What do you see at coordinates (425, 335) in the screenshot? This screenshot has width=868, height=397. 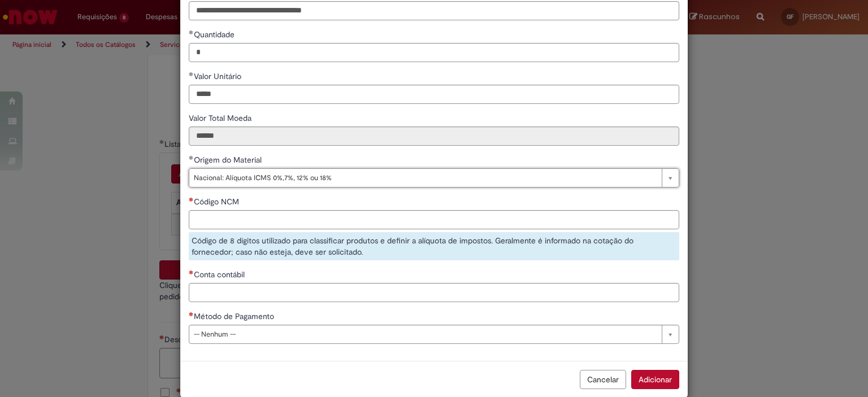 I see `span: -- Nenhum --` at bounding box center [425, 335].